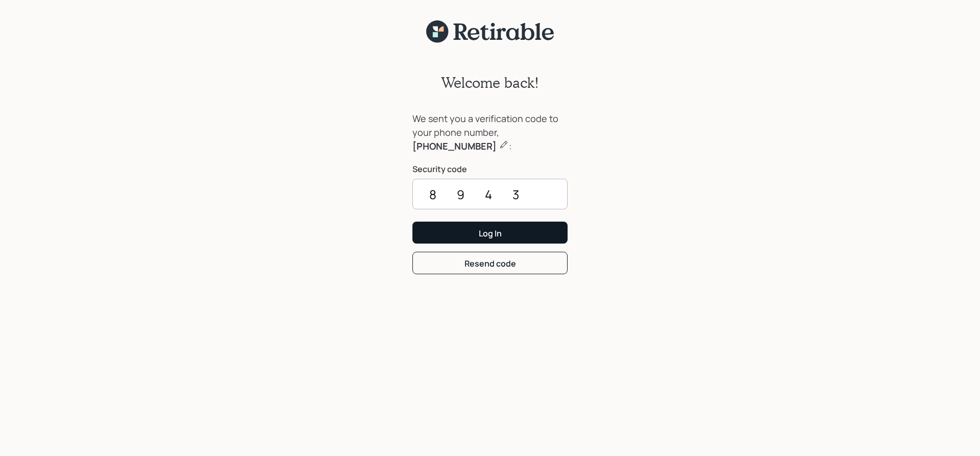 The image size is (980, 456). I want to click on button: Log In, so click(490, 232).